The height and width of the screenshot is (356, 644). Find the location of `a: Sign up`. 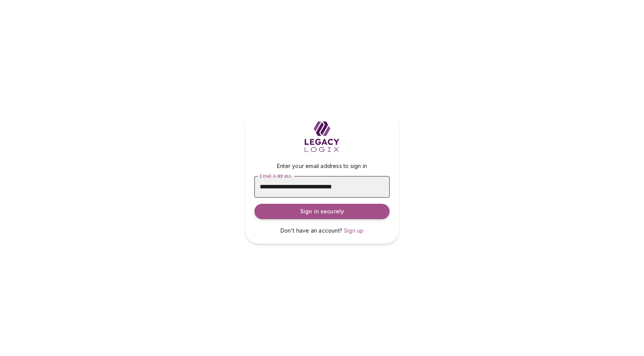

a: Sign up is located at coordinates (353, 231).